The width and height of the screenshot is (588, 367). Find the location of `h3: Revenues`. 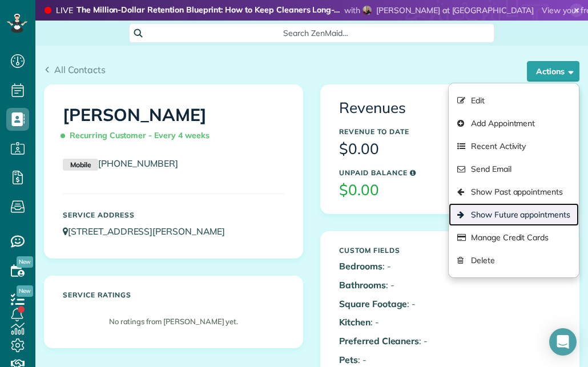

h3: Revenues is located at coordinates (450, 108).